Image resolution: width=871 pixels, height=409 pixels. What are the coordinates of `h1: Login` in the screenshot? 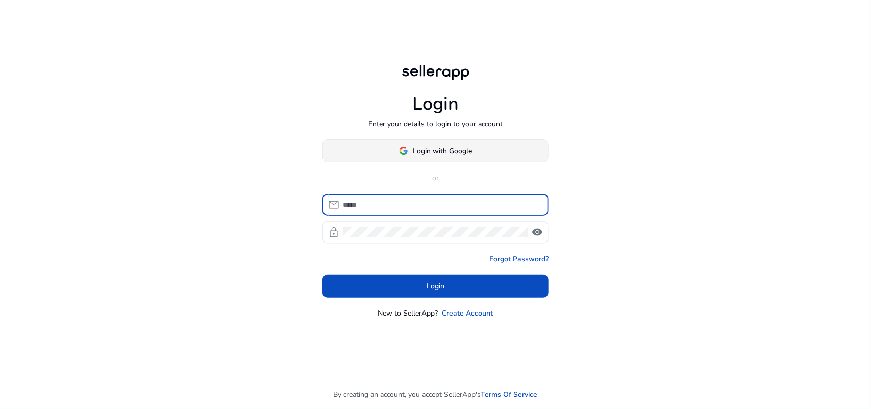 It's located at (435, 104).